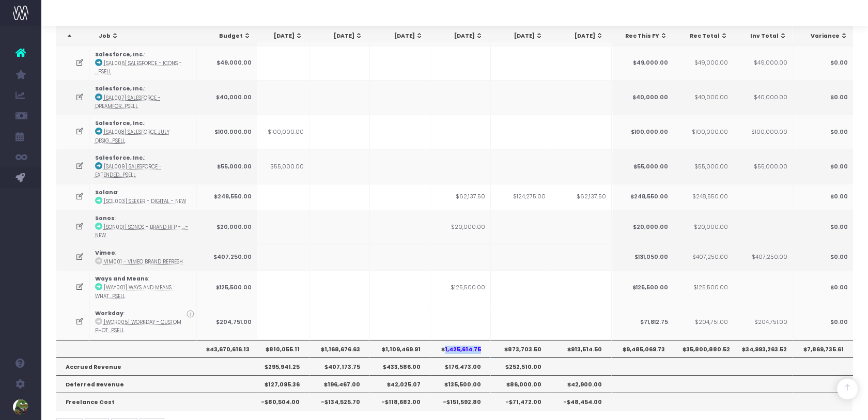  What do you see at coordinates (400, 366) in the screenshot?
I see `th: $433,586.00` at bounding box center [400, 366].